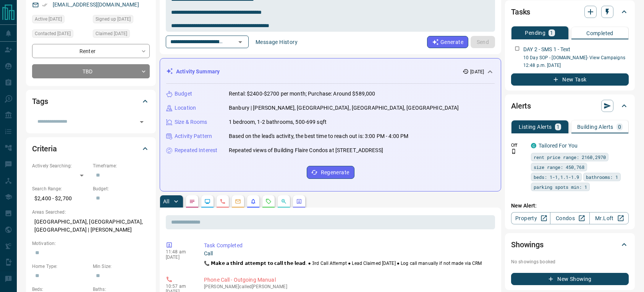 Image resolution: width=644 pixels, height=292 pixels. What do you see at coordinates (547, 50) in the screenshot?
I see `p: DAY 2 - SMS 1 - Text` at bounding box center [547, 50].